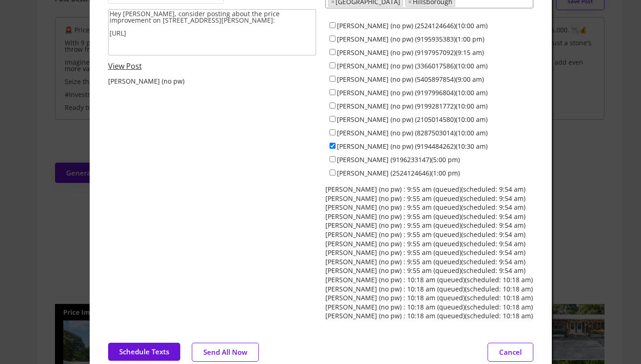  I want to click on button: Send All Now, so click(225, 352).